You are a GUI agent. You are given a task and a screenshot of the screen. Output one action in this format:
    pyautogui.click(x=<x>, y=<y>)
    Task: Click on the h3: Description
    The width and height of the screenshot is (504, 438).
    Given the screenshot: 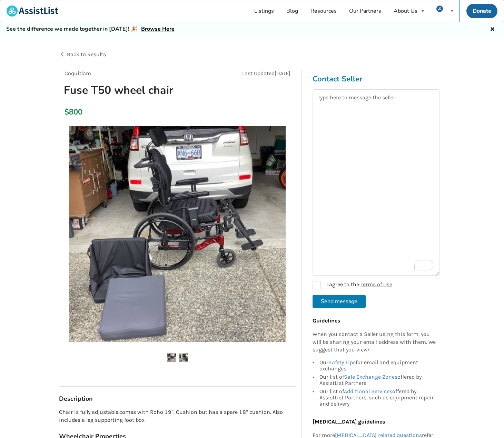 What is the action you would take?
    pyautogui.click(x=178, y=399)
    